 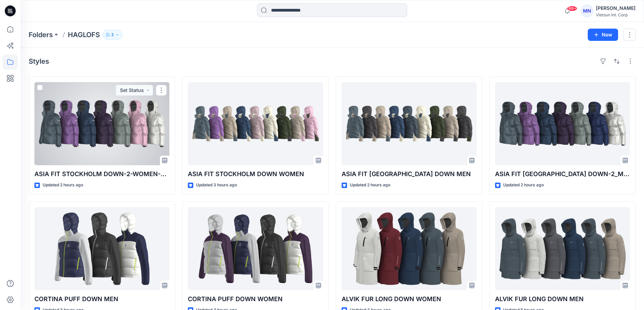 What do you see at coordinates (102, 174) in the screenshot?
I see `p: ASIA FIT STOCKHOLM DOWN-2-WOMEN-OP2` at bounding box center [102, 174].